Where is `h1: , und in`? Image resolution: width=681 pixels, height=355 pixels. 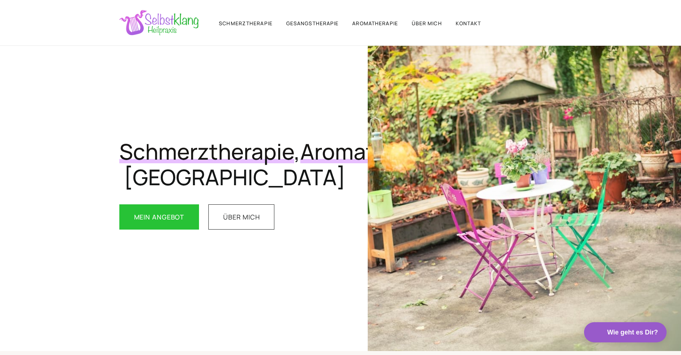 h1: , und in is located at coordinates (231, 164).